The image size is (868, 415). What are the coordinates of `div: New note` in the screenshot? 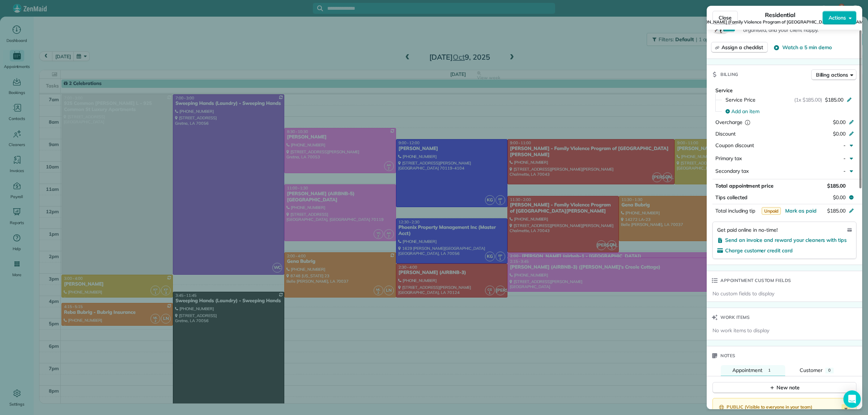 It's located at (785, 388).